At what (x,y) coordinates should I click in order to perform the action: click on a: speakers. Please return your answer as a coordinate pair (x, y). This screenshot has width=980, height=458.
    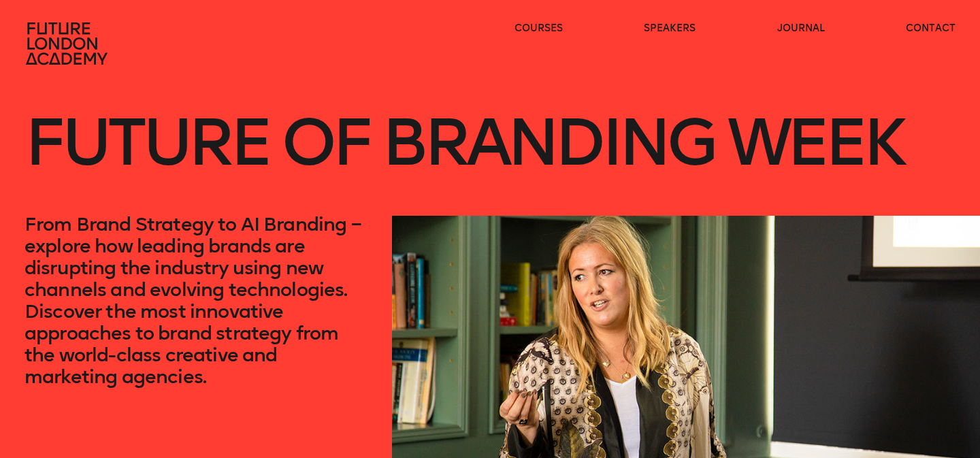
    Looking at the image, I should click on (670, 29).